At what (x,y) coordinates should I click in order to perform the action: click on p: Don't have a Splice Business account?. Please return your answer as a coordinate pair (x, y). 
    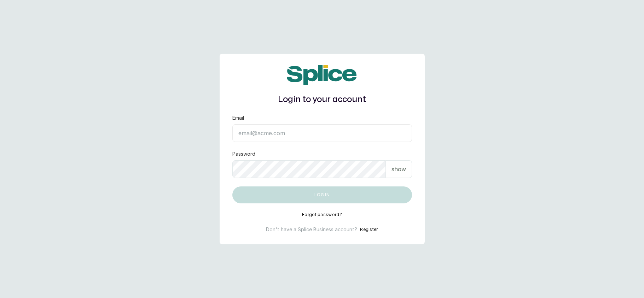
    Looking at the image, I should click on (311, 230).